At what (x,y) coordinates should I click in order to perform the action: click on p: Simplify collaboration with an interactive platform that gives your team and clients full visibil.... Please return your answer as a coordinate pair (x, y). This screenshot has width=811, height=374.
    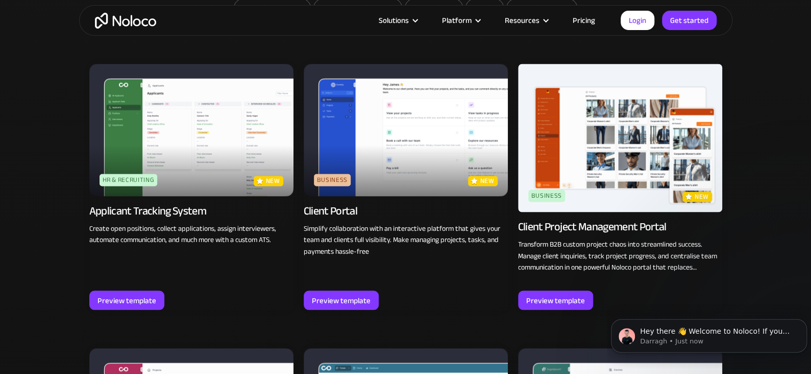
    Looking at the image, I should click on (406, 240).